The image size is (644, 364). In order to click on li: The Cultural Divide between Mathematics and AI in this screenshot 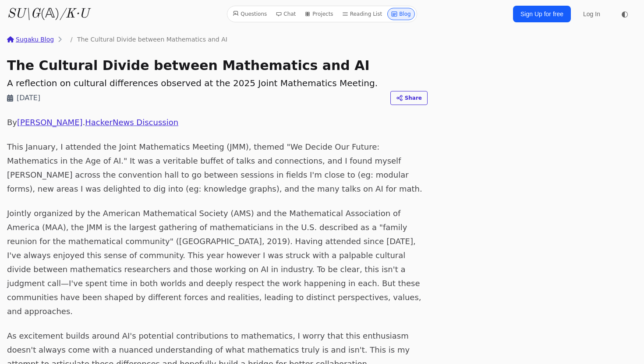, I will do `click(146, 39)`.